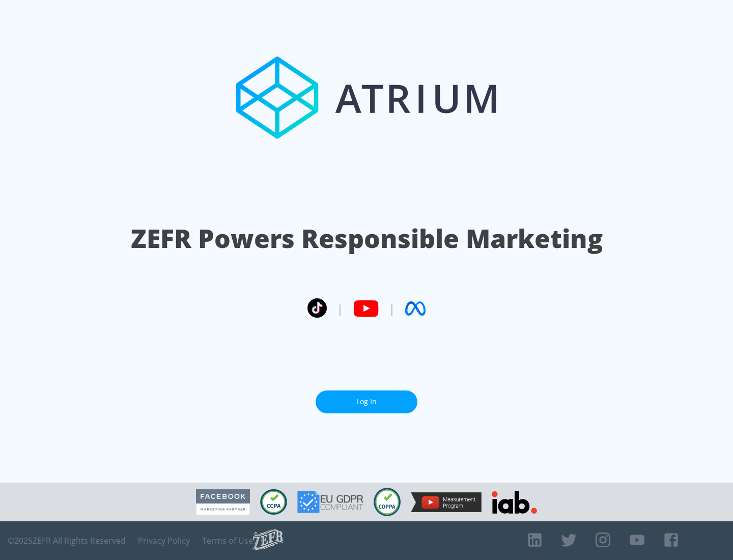  I want to click on a: Privacy Policy, so click(164, 541).